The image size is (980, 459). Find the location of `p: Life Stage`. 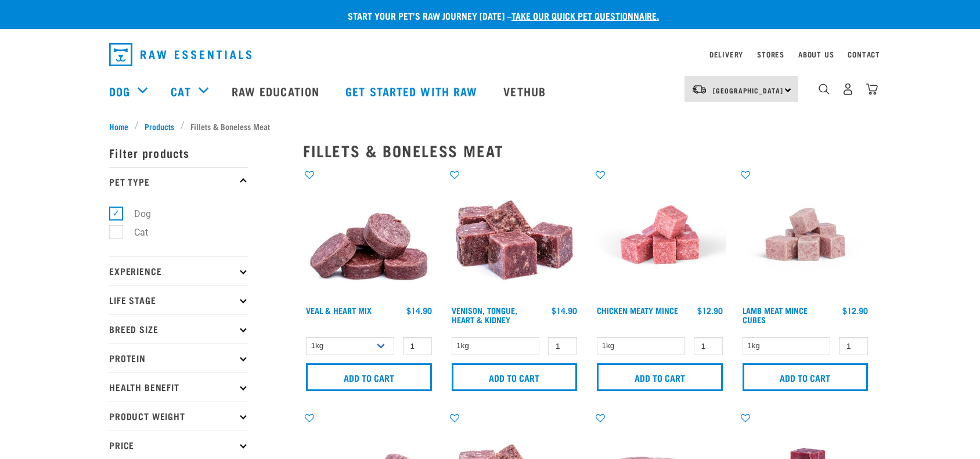

p: Life Stage is located at coordinates (179, 300).